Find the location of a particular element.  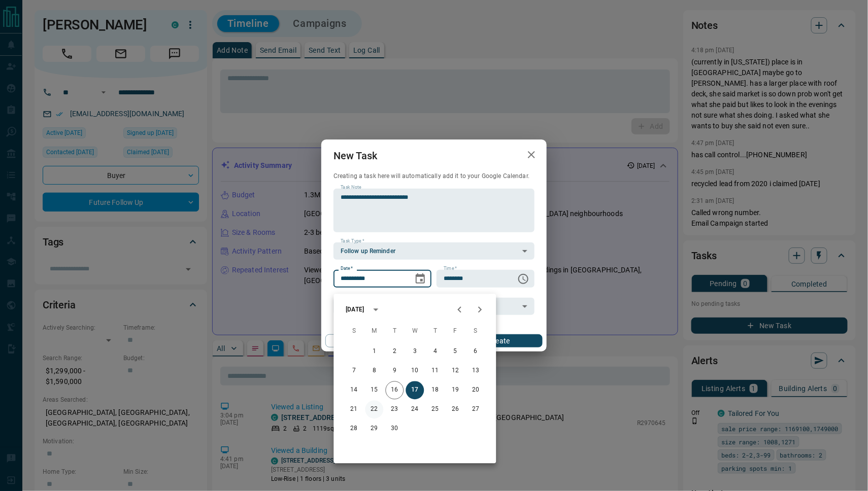

button: 24 is located at coordinates (415, 410).